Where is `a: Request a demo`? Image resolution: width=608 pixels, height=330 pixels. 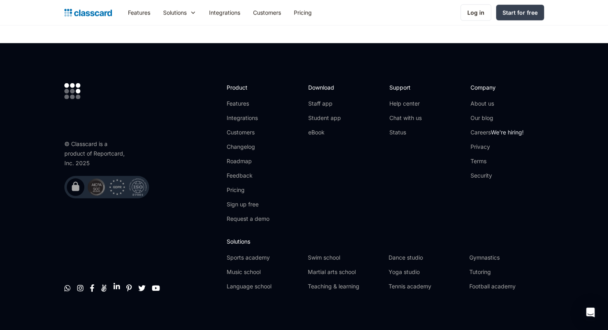
a: Request a demo is located at coordinates (248, 219).